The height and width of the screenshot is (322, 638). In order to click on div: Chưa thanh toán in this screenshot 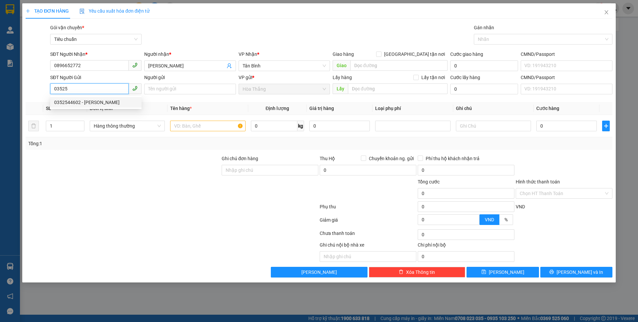, I will do `click(368, 235)`.